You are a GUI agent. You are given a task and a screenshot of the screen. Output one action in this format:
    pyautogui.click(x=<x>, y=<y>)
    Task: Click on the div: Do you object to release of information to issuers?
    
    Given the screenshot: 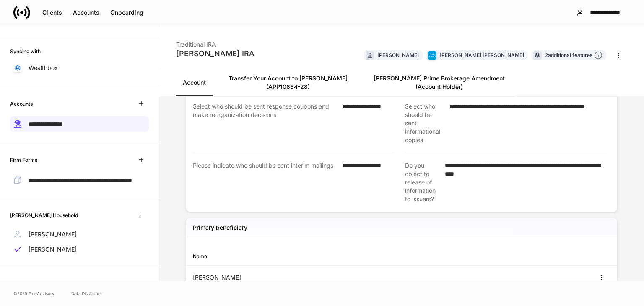 What is the action you would take?
    pyautogui.click(x=422, y=182)
    